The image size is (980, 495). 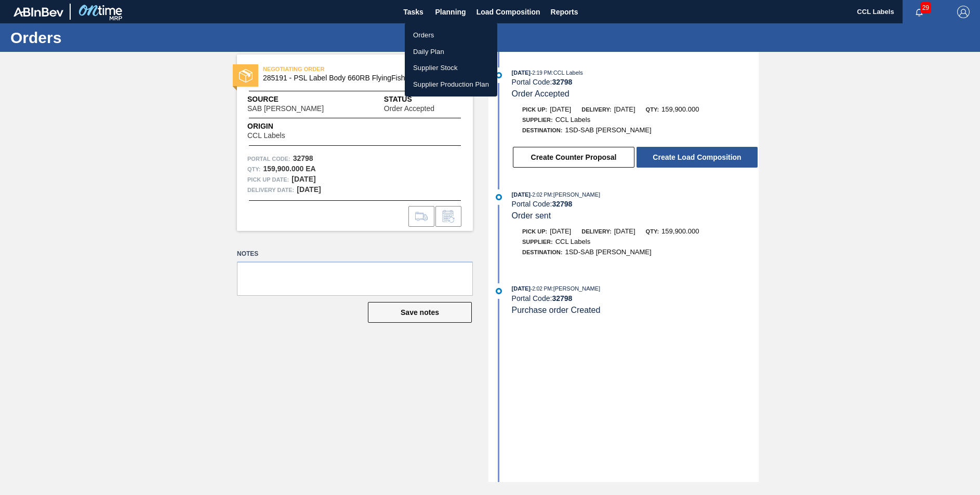 What do you see at coordinates (451, 52) in the screenshot?
I see `li: Daily Plan` at bounding box center [451, 52].